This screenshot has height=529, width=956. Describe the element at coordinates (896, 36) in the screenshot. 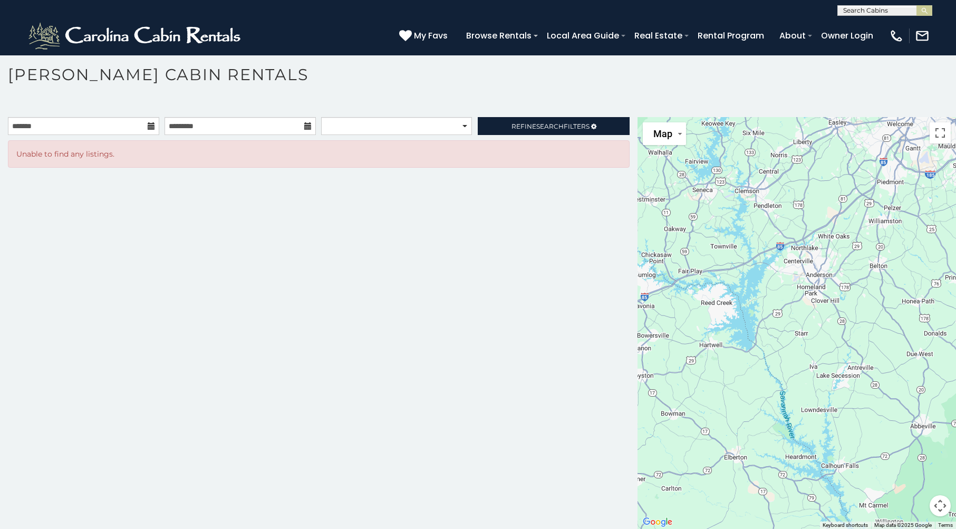

I see `img: phone-regular-white.png` at that location.